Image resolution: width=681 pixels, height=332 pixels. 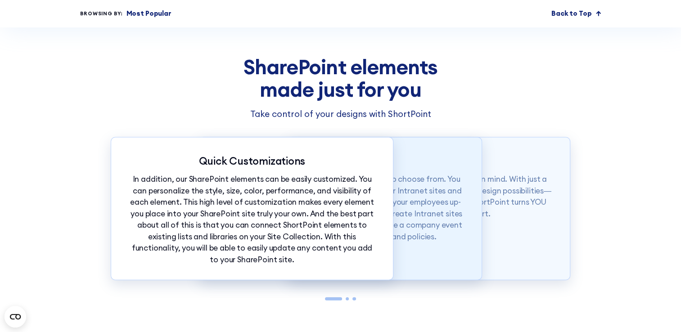 What do you see at coordinates (576, 14) in the screenshot?
I see `a: Back to Top` at bounding box center [576, 14].